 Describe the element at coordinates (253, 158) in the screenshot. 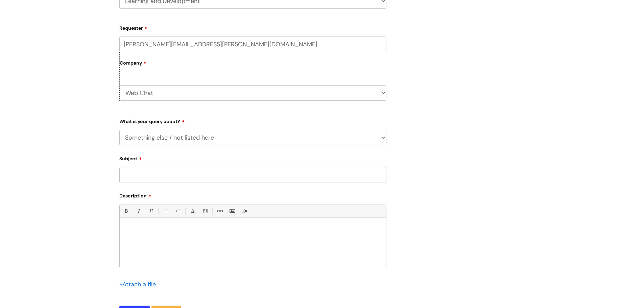

I see `label: Subject` at that location.